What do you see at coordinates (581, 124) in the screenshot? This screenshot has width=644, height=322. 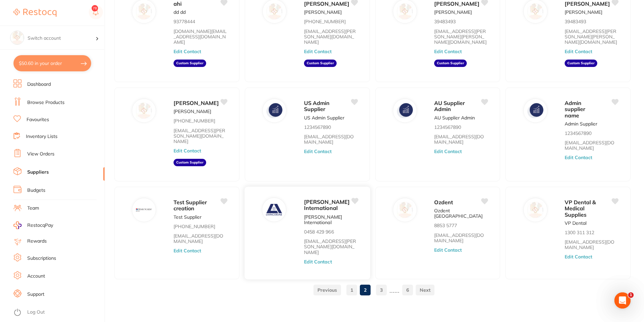 I see `p: Admin Supplier` at bounding box center [581, 124].